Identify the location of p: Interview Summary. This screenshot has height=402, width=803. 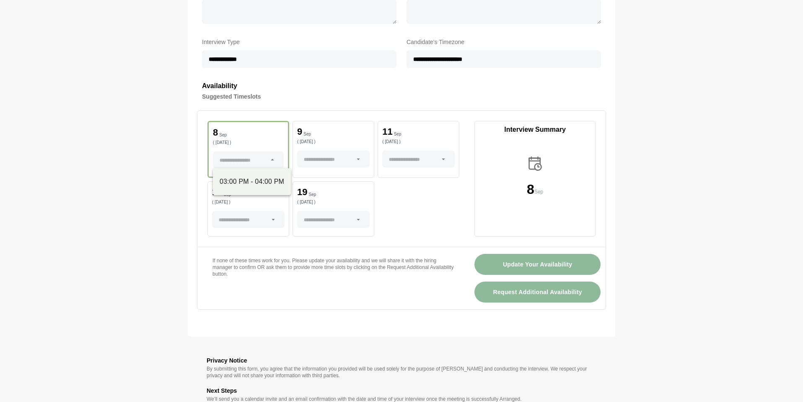
(535, 130).